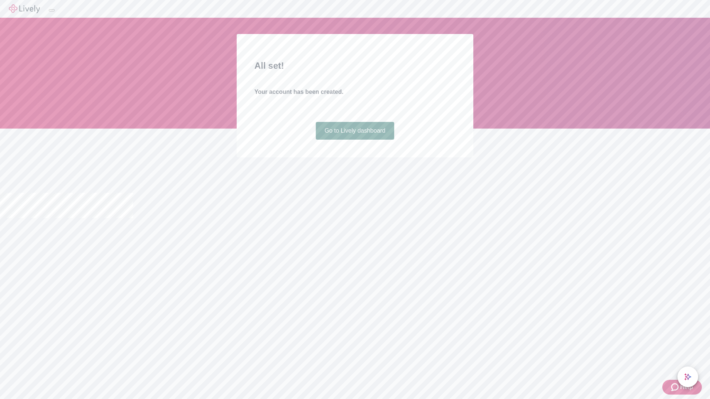  I want to click on button: Log out, so click(52, 10).